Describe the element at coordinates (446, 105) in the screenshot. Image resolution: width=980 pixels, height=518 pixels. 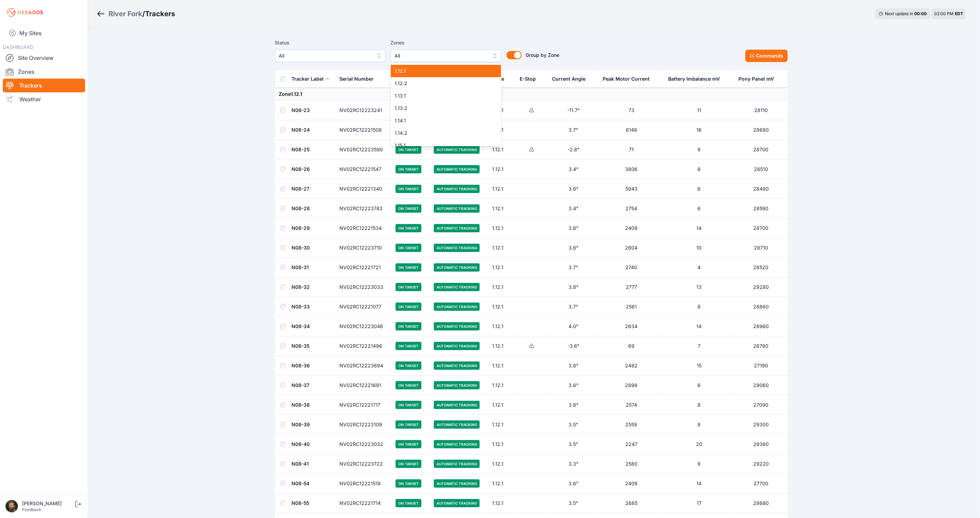
I see `div: All` at that location.